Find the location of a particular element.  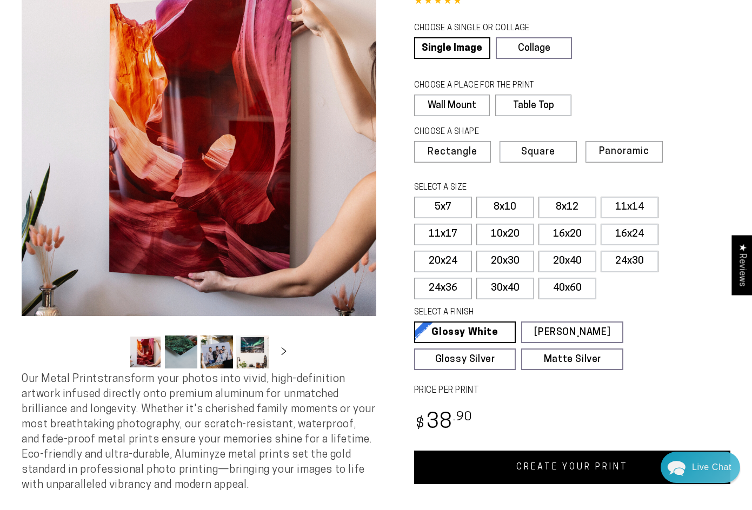

a: CREATE YOUR PRINT is located at coordinates (573, 468).